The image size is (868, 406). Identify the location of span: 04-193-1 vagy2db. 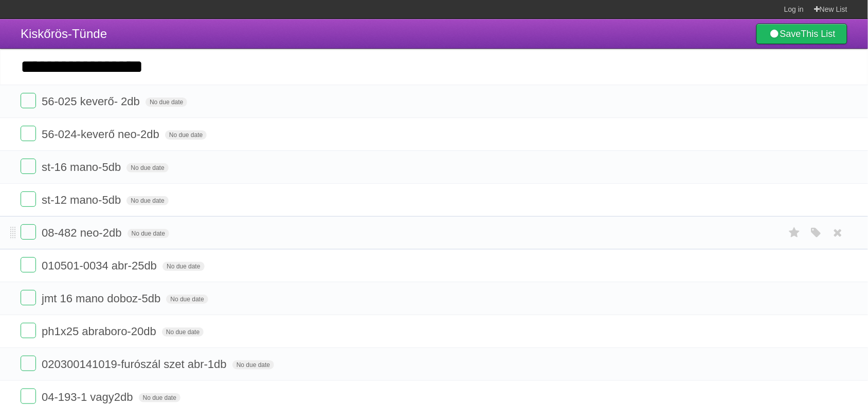
(88, 397).